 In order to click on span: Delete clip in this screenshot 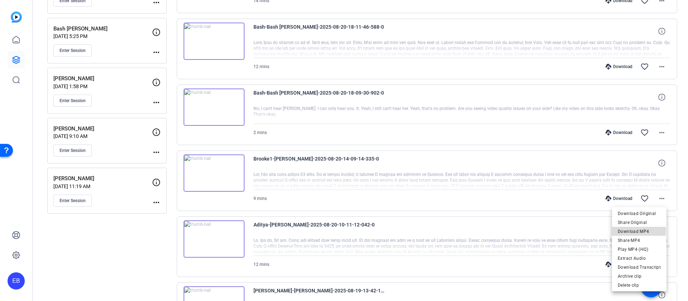, I will do `click(639, 285)`.